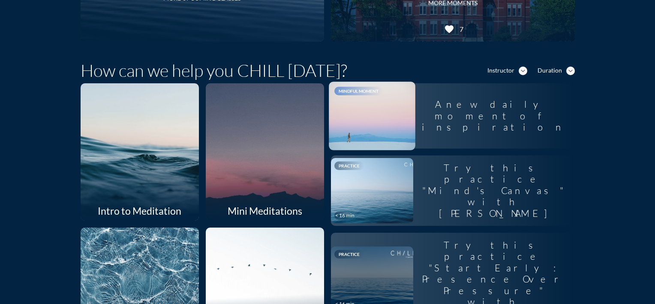 This screenshot has height=304, width=655. Describe the element at coordinates (265, 211) in the screenshot. I see `div: Mini Meditations` at that location.